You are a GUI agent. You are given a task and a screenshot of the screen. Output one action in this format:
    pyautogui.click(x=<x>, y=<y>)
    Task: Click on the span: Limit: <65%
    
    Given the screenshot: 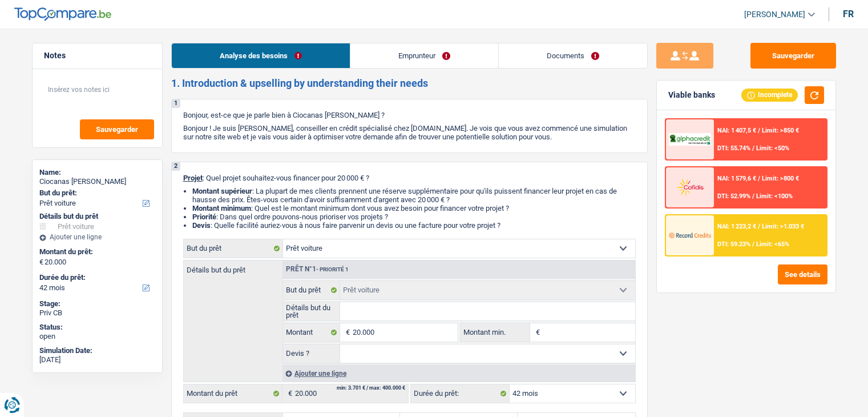 What is the action you would take?
    pyautogui.click(x=773, y=244)
    